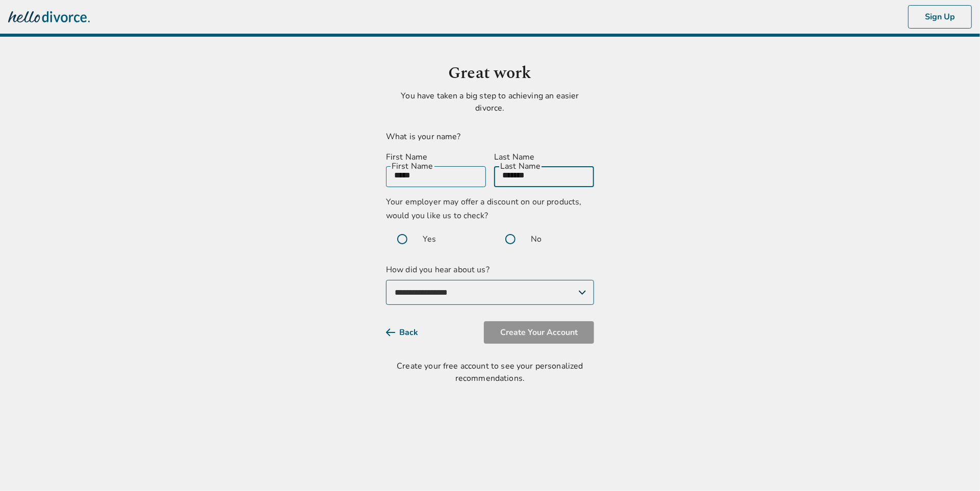  Describe the element at coordinates (954, 467) in the screenshot. I see `div: Chat Widget` at that location.